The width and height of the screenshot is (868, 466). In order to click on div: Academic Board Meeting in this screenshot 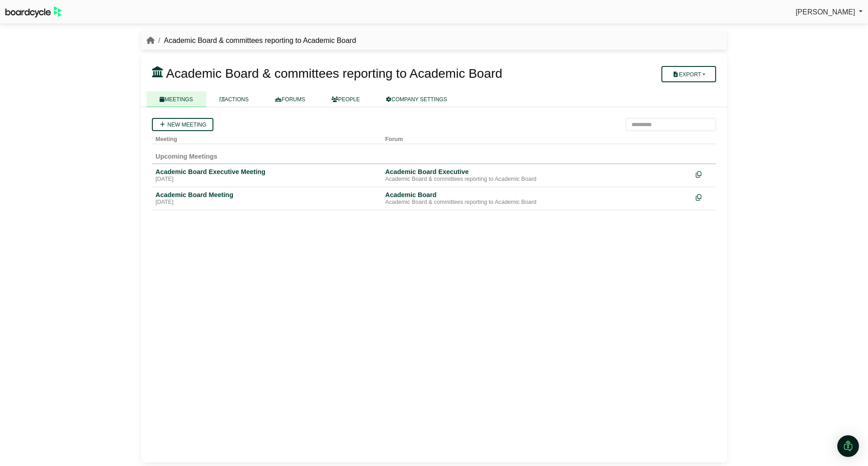, I will do `click(267, 195)`.